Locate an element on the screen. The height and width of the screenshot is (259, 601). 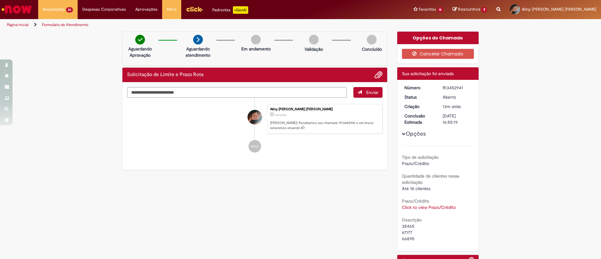
h2: Solicitação de Limite e Prazo Rota Histórico de tíquete is located at coordinates (165, 75).